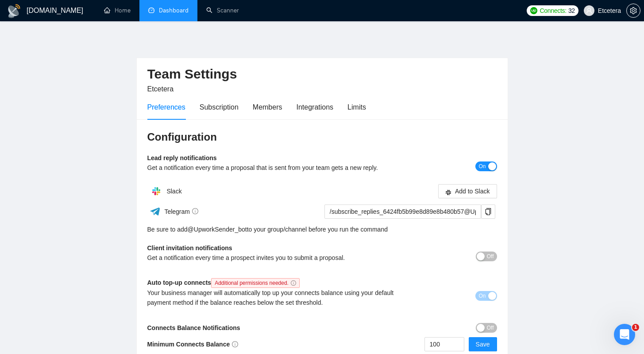 The width and height of the screenshot is (644, 354). Describe the element at coordinates (322, 229) in the screenshot. I see `div: Be sure to add to your group/channel before you run the command` at that location.